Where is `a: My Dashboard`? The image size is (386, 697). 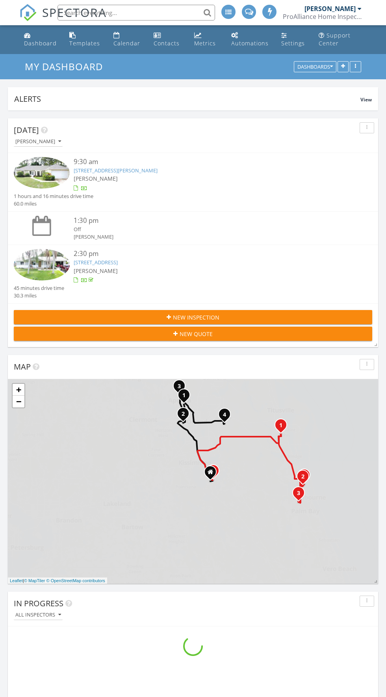 a: My Dashboard is located at coordinates (67, 66).